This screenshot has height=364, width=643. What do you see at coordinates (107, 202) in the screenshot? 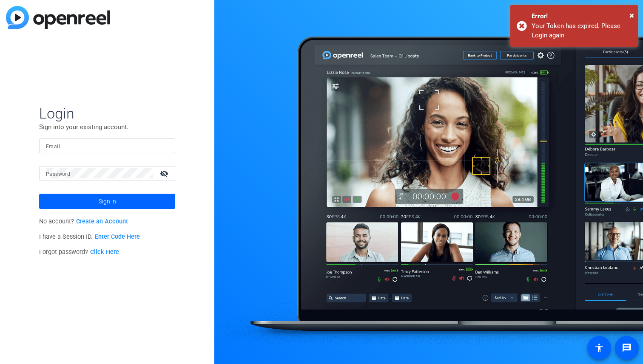
I see `button: Sign in` at bounding box center [107, 202].